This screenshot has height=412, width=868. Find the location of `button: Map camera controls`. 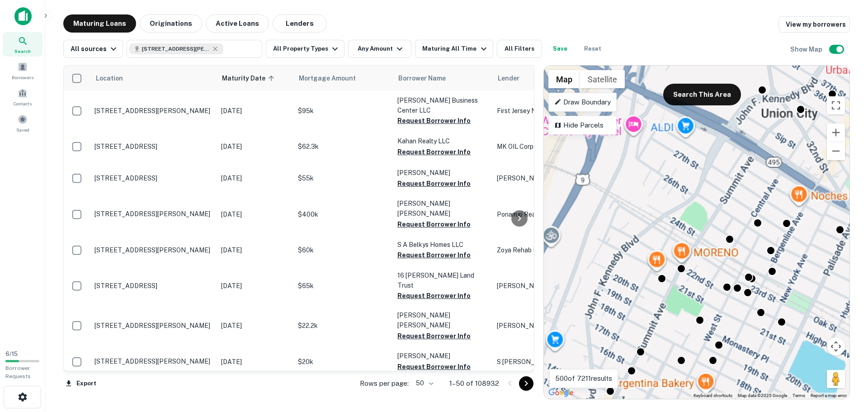

button: Map camera controls is located at coordinates (836, 346).